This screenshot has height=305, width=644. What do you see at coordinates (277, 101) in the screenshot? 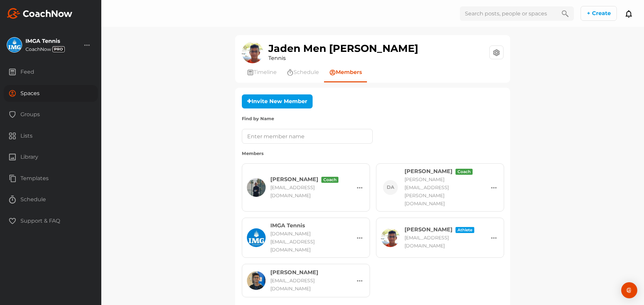
I see `button: Invite New Member` at bounding box center [277, 101].